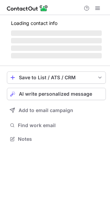 The image size is (110, 205). Describe the element at coordinates (27, 8) in the screenshot. I see `img: ContactOut v5.3.10` at that location.